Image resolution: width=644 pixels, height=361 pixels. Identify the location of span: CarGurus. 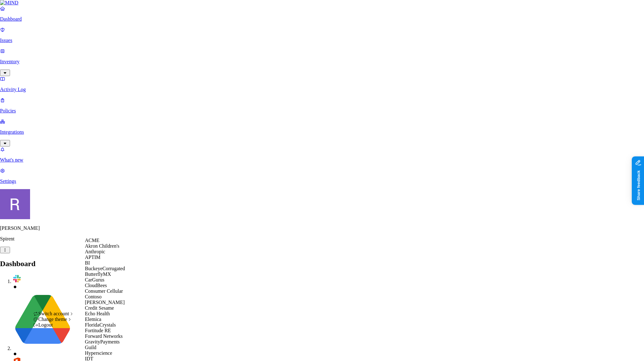
(94, 280).